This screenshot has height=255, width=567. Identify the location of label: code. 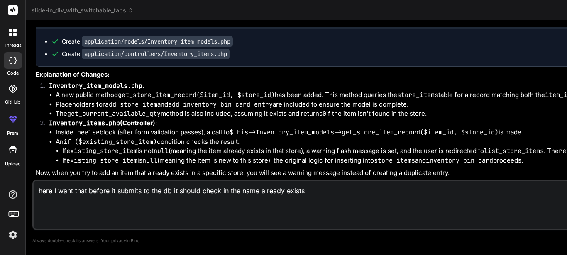
(13, 73).